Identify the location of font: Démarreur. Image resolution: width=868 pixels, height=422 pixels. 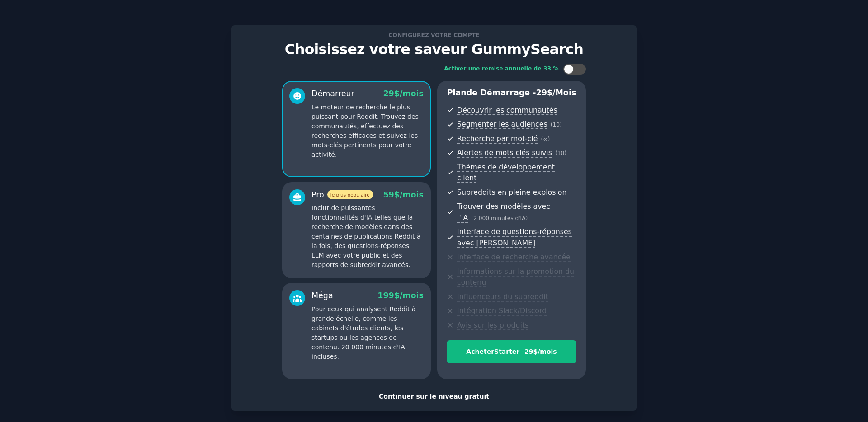
(332, 93).